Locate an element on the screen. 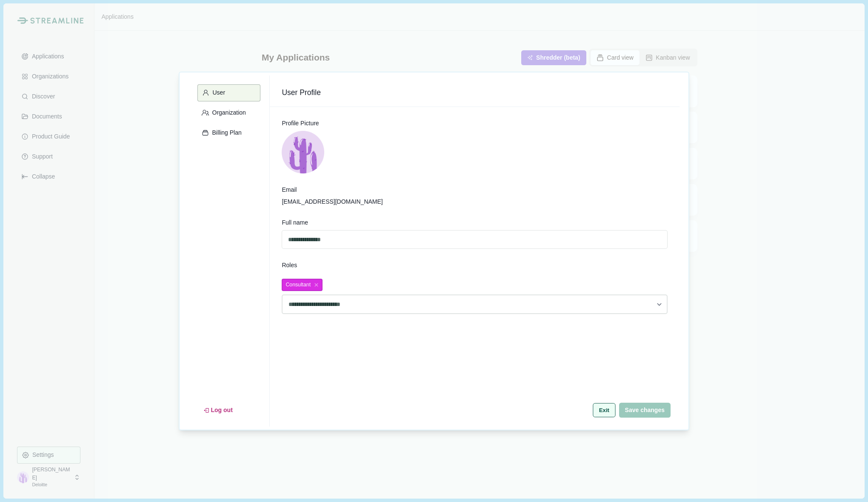 The width and height of the screenshot is (868, 502). button: User is located at coordinates (229, 93).